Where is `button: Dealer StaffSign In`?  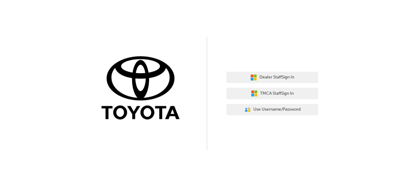
button: Dealer StaffSign In is located at coordinates (272, 77).